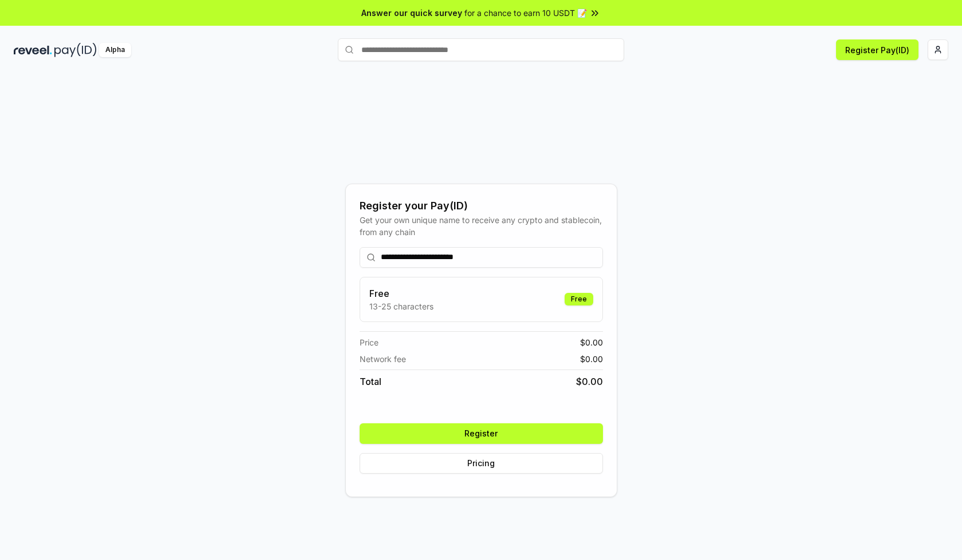 Image resolution: width=962 pixels, height=560 pixels. Describe the element at coordinates (368, 342) in the screenshot. I see `span: Price` at that location.